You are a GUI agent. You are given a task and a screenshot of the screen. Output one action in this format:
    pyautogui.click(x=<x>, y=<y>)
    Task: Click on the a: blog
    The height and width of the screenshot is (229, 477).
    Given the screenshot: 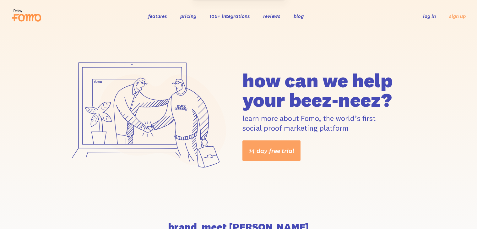 What is the action you would take?
    pyautogui.click(x=299, y=16)
    